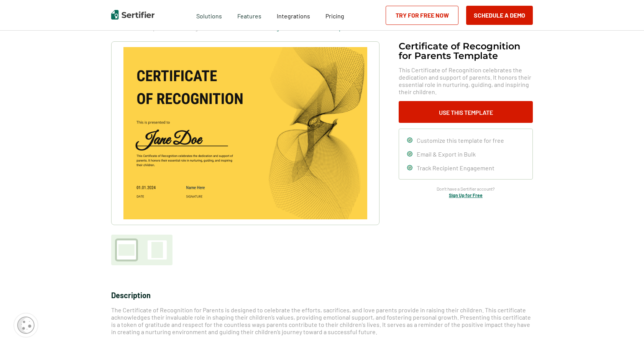 The height and width of the screenshot is (351, 644). What do you see at coordinates (422, 15) in the screenshot?
I see `a: Try for Free Now` at bounding box center [422, 15].